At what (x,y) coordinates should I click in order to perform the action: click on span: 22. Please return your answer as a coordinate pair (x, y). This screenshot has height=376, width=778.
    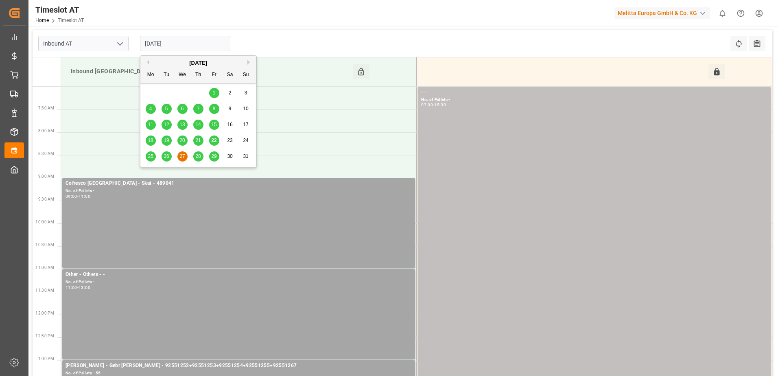
    Looking at the image, I should click on (214, 140).